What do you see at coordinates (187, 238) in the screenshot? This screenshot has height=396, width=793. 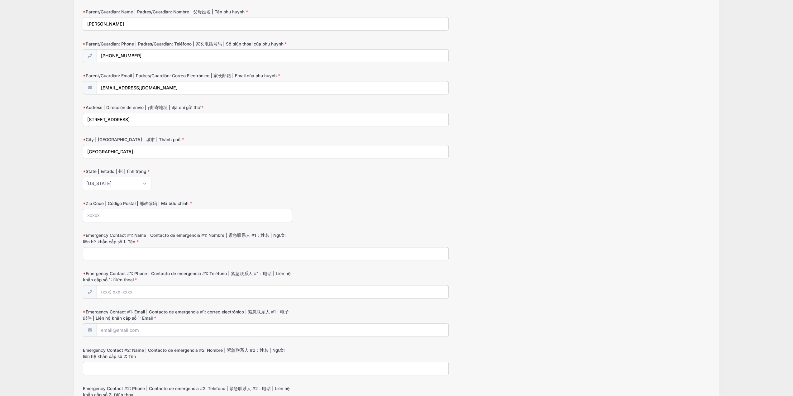 I see `label: Emergency Contact #1: Name | Contacto de emergencia #1: Nombre | 紧急联系人 #1：姓名 | Người liên hệ khẩn...` at bounding box center [187, 238].